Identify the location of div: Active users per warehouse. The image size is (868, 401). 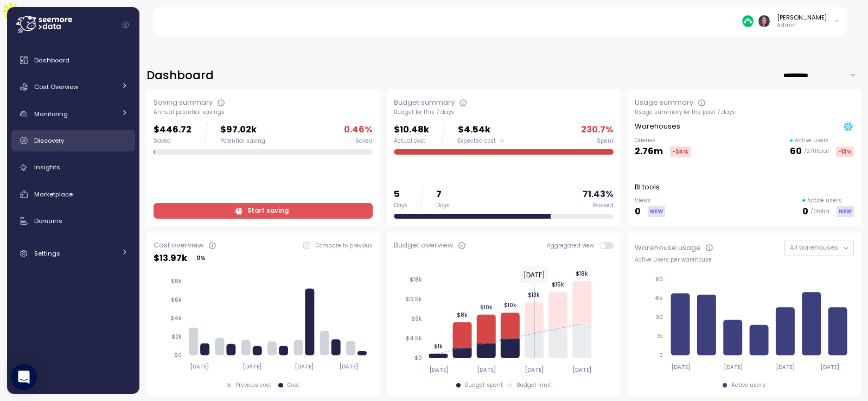
(745, 260).